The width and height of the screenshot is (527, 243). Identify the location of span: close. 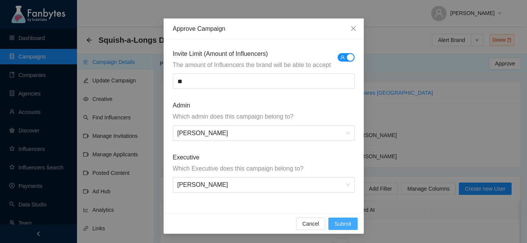
(354, 29).